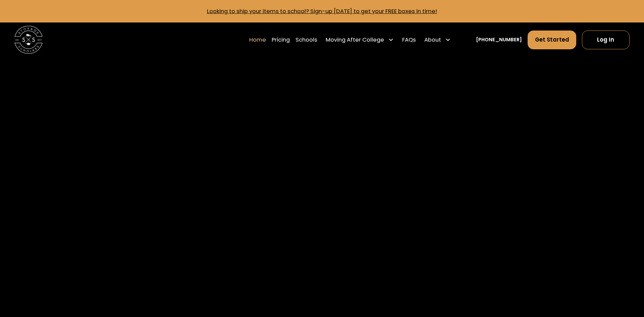 The width and height of the screenshot is (644, 317). Describe the element at coordinates (306, 40) in the screenshot. I see `a: Schools` at that location.